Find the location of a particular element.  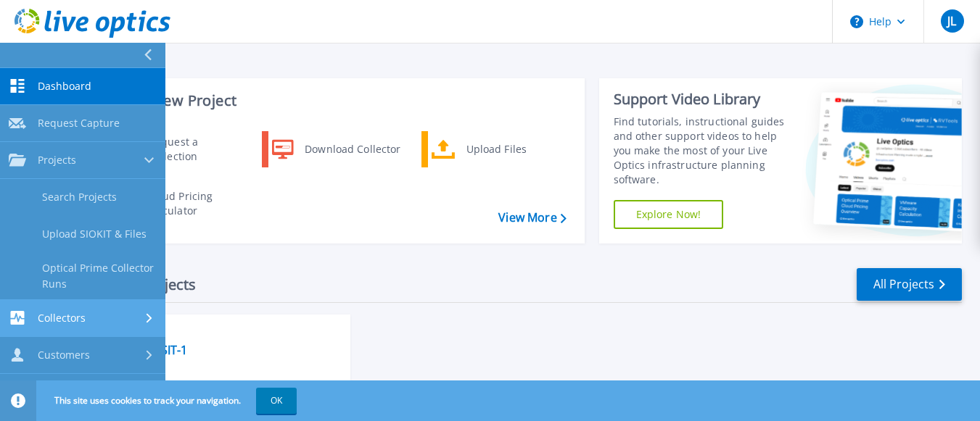

div: Request a Collection is located at coordinates (194, 150).